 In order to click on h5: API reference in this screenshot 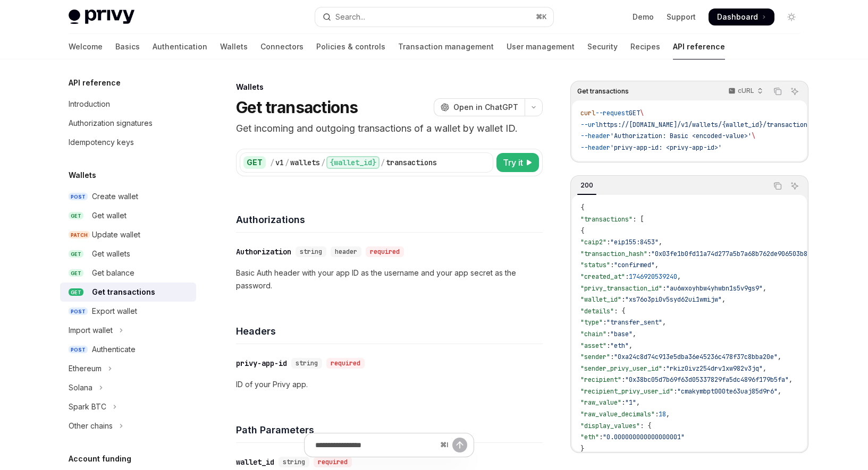, I will do `click(95, 83)`.